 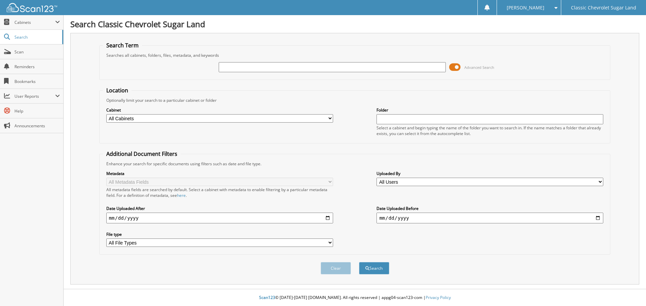 What do you see at coordinates (220, 174) in the screenshot?
I see `label: Metadata` at bounding box center [220, 174].